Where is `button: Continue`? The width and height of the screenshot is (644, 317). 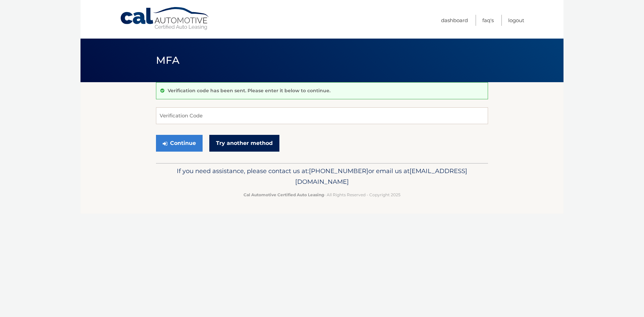
button: Continue is located at coordinates (179, 143).